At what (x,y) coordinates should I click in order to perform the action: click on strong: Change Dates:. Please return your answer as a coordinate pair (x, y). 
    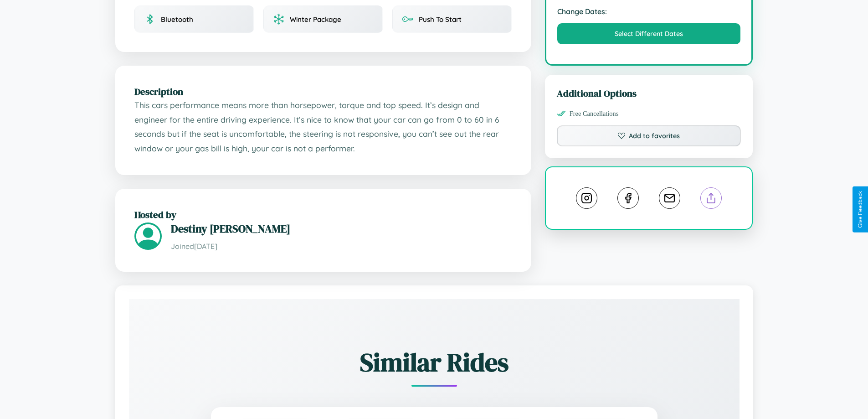
    Looking at the image, I should click on (649, 11).